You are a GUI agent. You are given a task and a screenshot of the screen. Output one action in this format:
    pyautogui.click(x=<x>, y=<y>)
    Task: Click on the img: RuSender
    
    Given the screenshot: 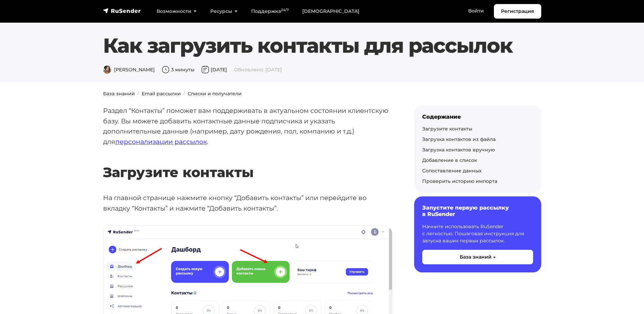 What is the action you would take?
    pyautogui.click(x=122, y=11)
    